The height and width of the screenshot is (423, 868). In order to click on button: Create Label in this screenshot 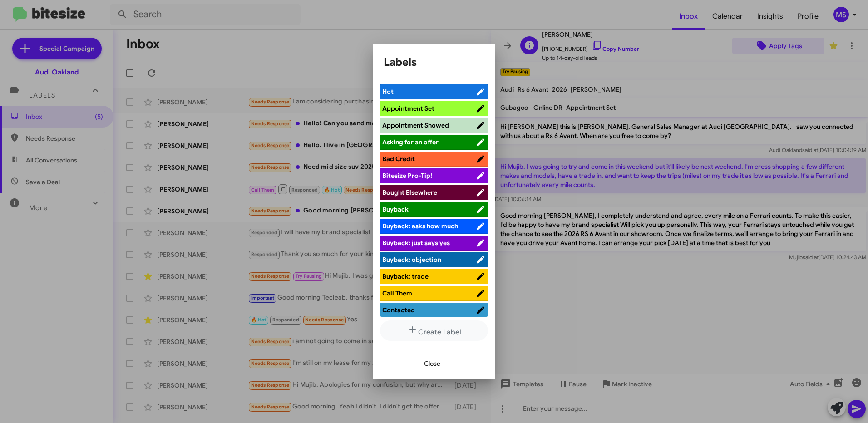, I will do `click(434, 330)`.